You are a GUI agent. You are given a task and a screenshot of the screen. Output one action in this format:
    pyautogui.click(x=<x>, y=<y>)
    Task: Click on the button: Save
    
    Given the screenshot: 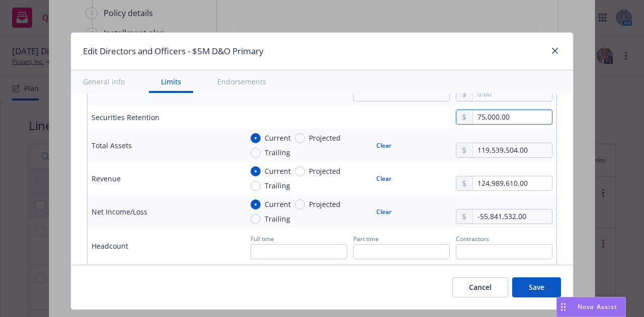 What is the action you would take?
    pyautogui.click(x=536, y=287)
    